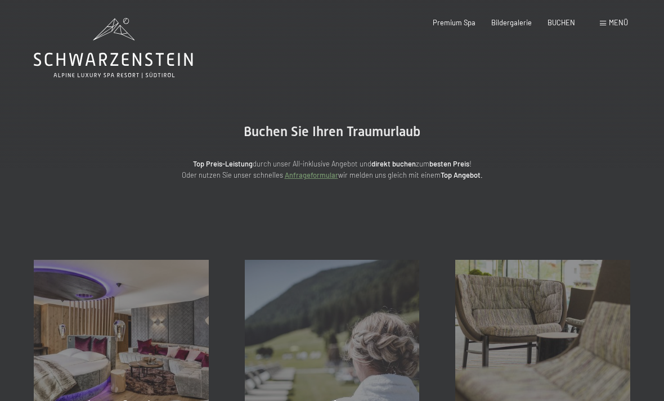 The width and height of the screenshot is (664, 401). What do you see at coordinates (511, 23) in the screenshot?
I see `a: Bildergalerie` at bounding box center [511, 23].